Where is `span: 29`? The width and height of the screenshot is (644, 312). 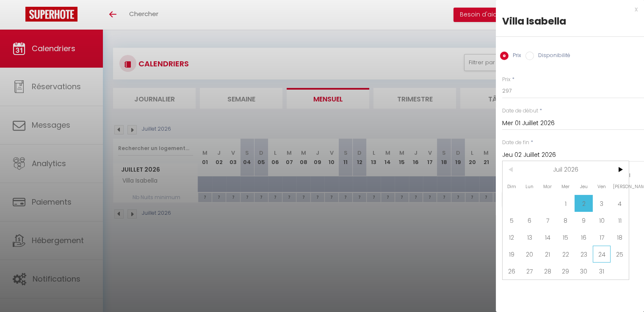 span: 29 is located at coordinates (566, 271).